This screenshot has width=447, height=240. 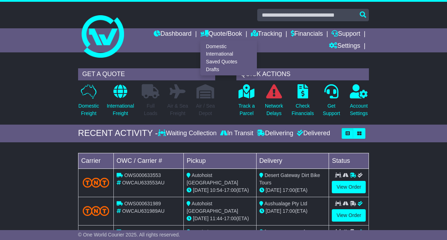 I want to click on a: AccountSettings, so click(x=359, y=102).